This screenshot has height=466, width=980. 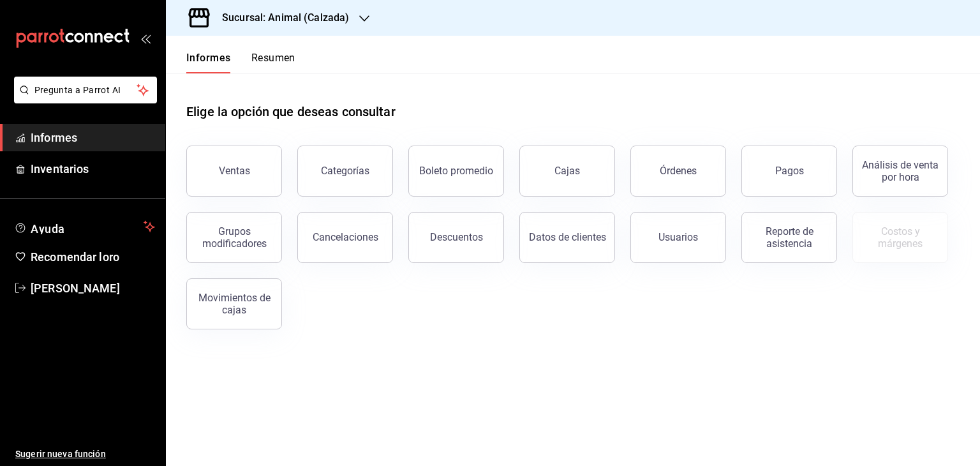 I want to click on font: Ventas, so click(x=234, y=170).